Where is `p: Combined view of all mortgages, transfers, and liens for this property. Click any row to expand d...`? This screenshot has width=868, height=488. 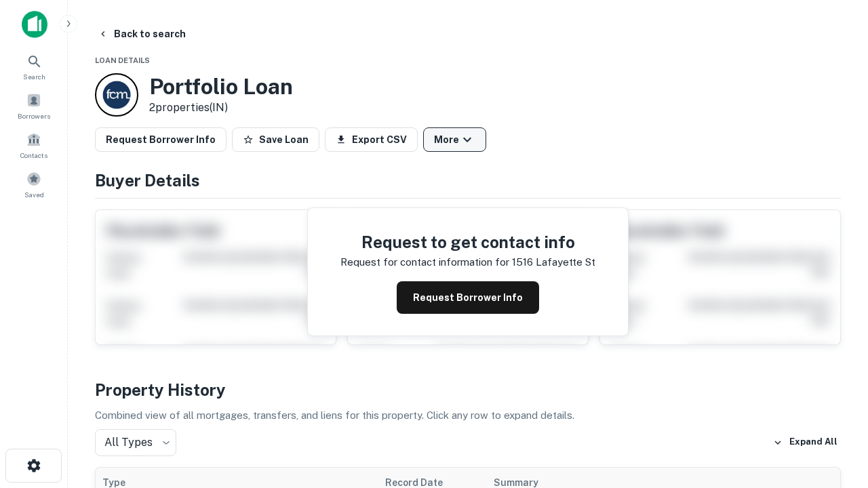 p: Combined view of all mortgages, transfers, and liens for this property. Click any row to expand d... is located at coordinates (468, 415).